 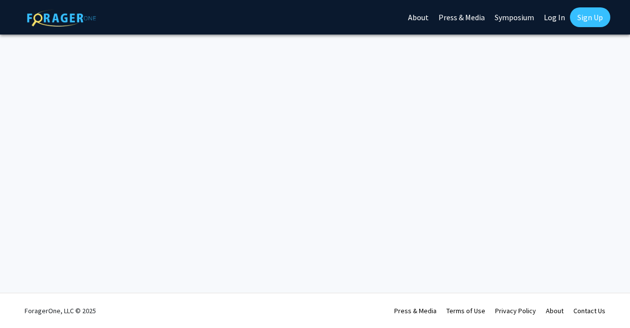 I want to click on div: ForagerOne, LLC © 2025, so click(x=60, y=310).